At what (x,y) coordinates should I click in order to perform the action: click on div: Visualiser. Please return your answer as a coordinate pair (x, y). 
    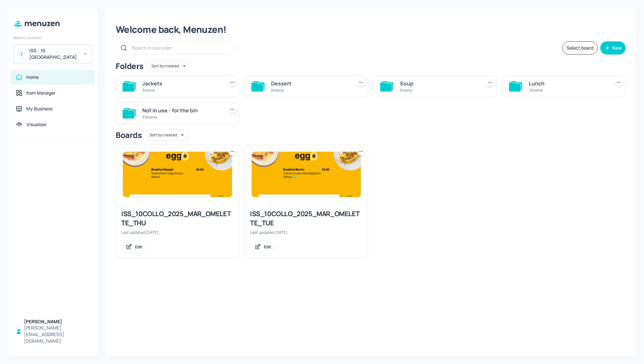
    Looking at the image, I should click on (36, 124).